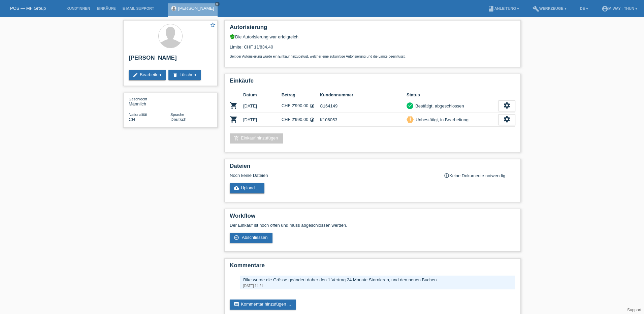 This screenshot has width=644, height=314. Describe the element at coordinates (441, 120) in the screenshot. I see `div: Unbestätigt, in Bearbeitung` at that location.